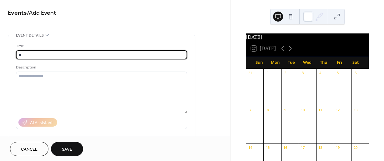 Image resolution: width=384 pixels, height=161 pixels. Describe the element at coordinates (17, 13) in the screenshot. I see `a: Events` at that location.